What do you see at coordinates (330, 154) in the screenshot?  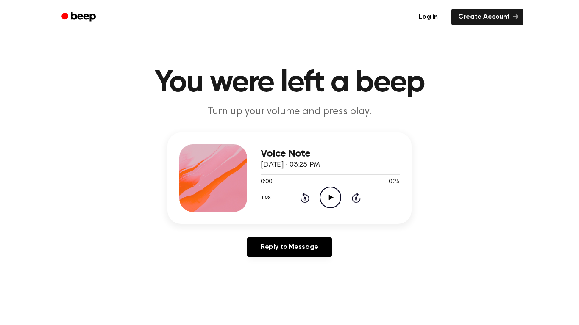 I see `h3: Voice Note` at bounding box center [330, 154].